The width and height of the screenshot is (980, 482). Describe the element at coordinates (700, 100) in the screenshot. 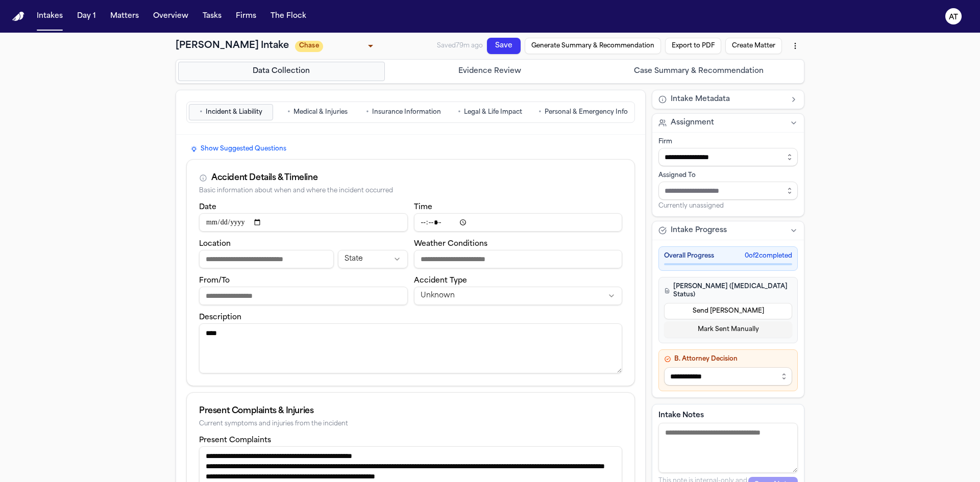

I see `span: Intake Metadata` at that location.